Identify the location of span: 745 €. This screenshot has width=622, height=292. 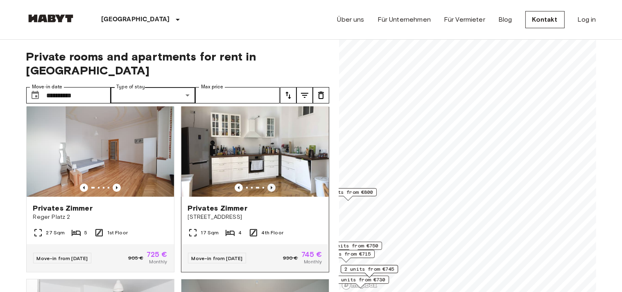
(312, 255).